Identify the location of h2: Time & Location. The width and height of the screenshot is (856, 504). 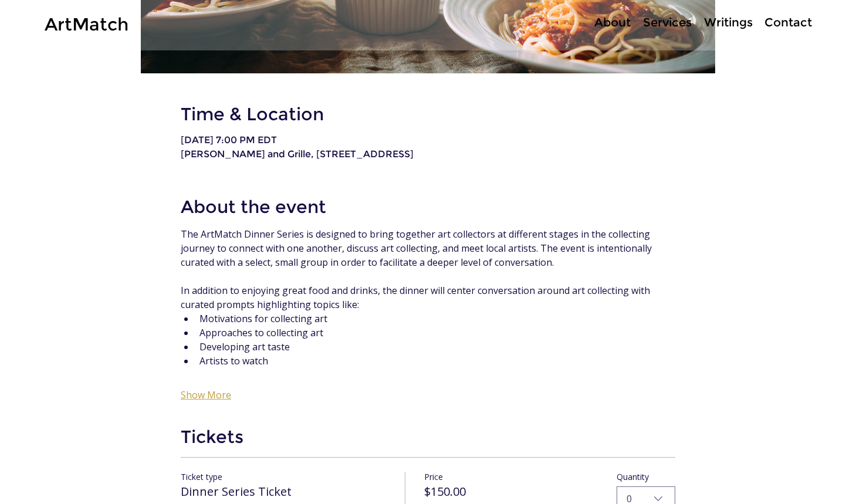
(428, 114).